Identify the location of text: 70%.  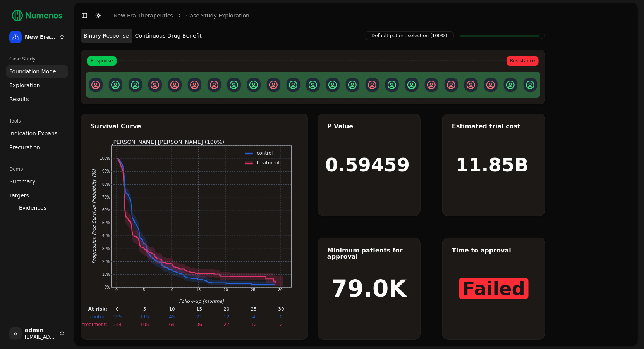
(106, 197).